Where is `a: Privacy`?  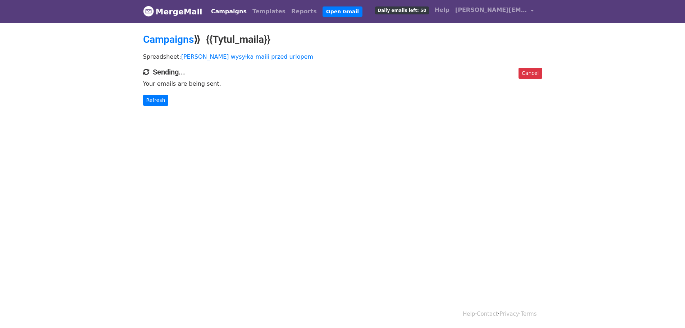 a: Privacy is located at coordinates (509, 314).